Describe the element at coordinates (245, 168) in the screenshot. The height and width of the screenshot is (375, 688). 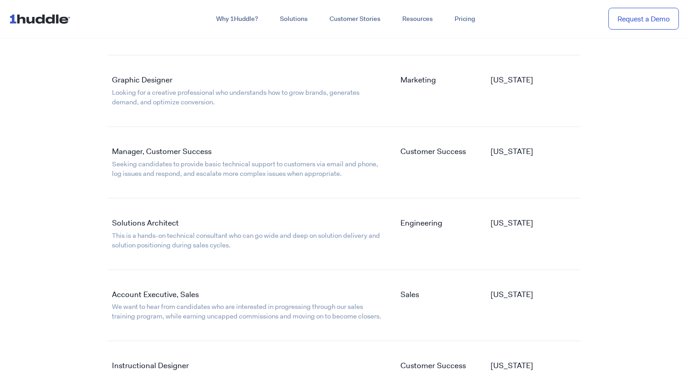
I see `a: Seeking candidates to provide basic technical support to customers via email and phone, log issue...` at that location.